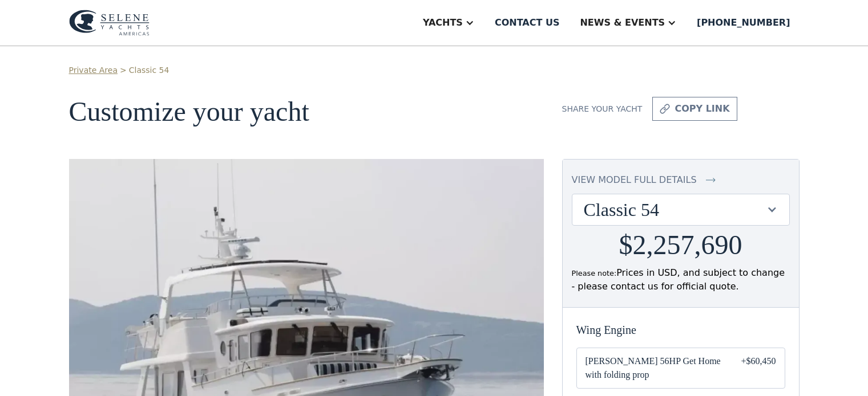 Image resolution: width=868 pixels, height=396 pixels. I want to click on h2: $2,257,690, so click(681, 245).